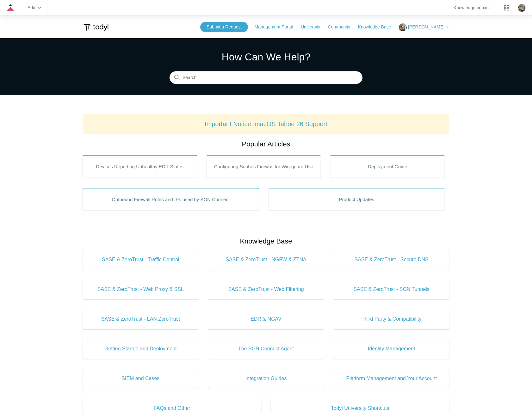  What do you see at coordinates (391, 290) in the screenshot?
I see `span: SASE & ZeroTrust - SGN Tunnels` at bounding box center [391, 290].